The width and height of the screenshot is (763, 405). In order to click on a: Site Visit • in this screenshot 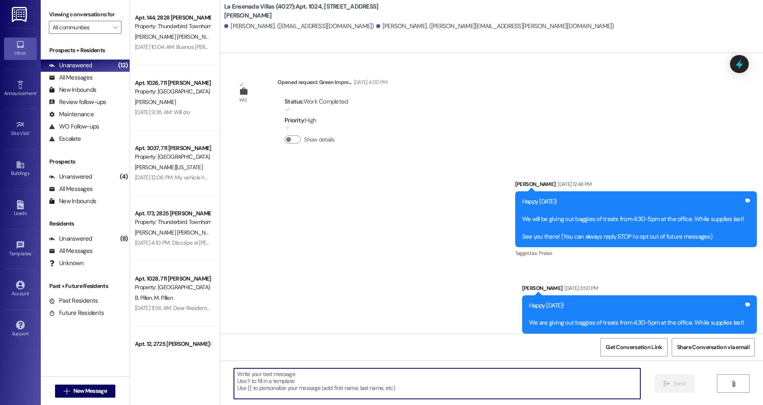, I will do `click(20, 129)`.